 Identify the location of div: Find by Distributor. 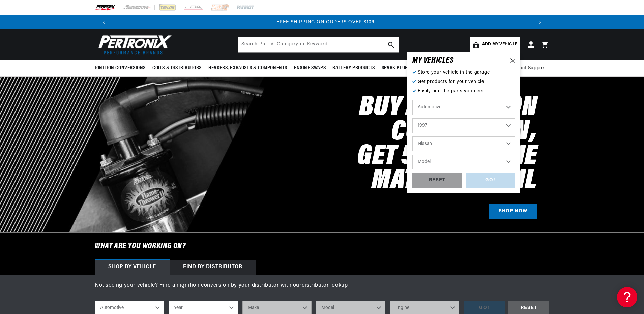
(212, 267).